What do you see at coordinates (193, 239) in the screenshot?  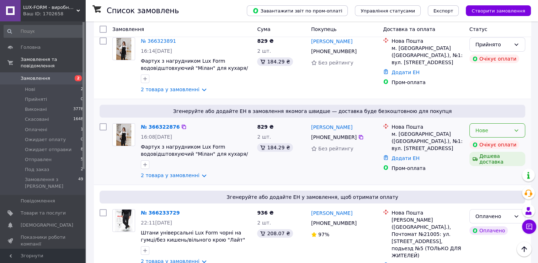 I see `span: Штани універсальні Lux Form чорні на гумці/без кишень/вільного крою "Лайт" 56` at bounding box center [193, 239].